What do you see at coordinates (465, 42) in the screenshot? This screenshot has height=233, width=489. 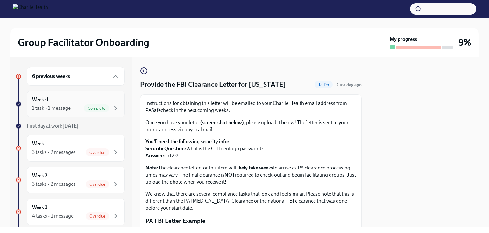 I see `h3: 9%` at bounding box center [465, 42].